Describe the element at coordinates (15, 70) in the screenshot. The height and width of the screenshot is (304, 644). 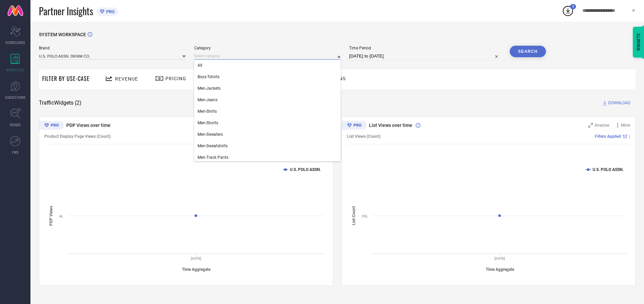
I see `span: WORKSPACE` at that location.